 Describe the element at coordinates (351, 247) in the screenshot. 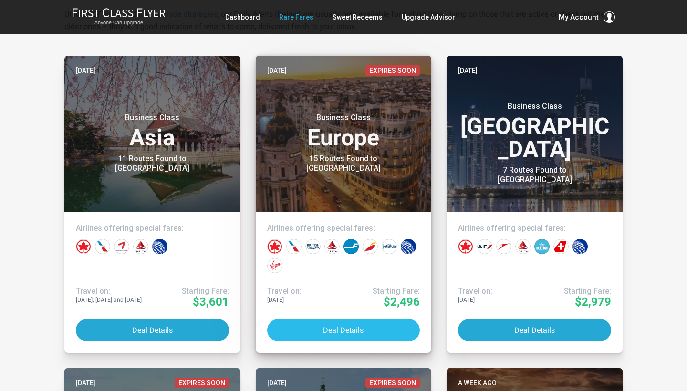

I see `div: Finnair` at that location.